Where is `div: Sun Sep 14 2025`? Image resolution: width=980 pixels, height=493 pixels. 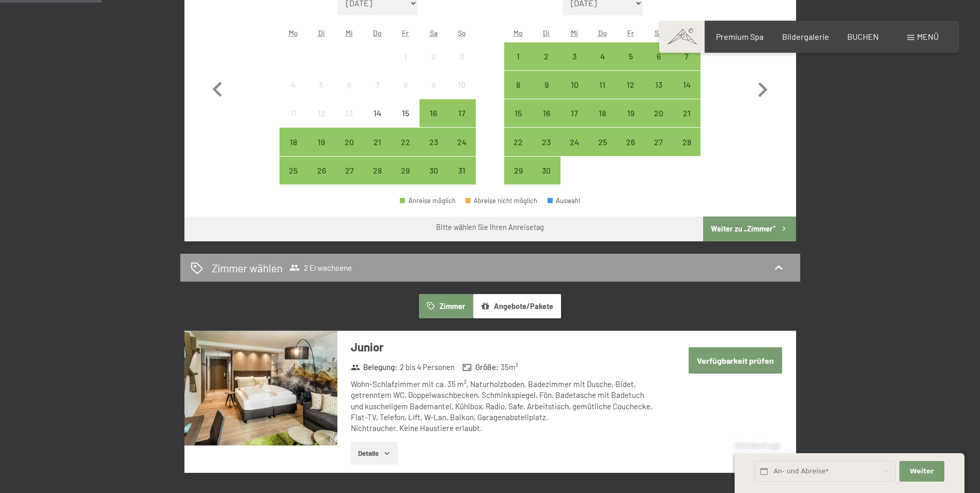 div: Sun Sep 14 2025 is located at coordinates (687, 85).